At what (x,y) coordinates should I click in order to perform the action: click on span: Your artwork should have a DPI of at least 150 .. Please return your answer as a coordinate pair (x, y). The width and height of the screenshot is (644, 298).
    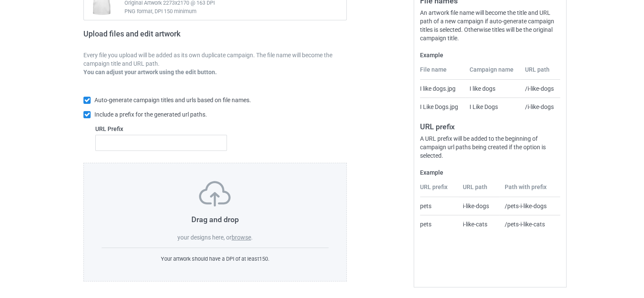
    Looking at the image, I should click on (215, 258).